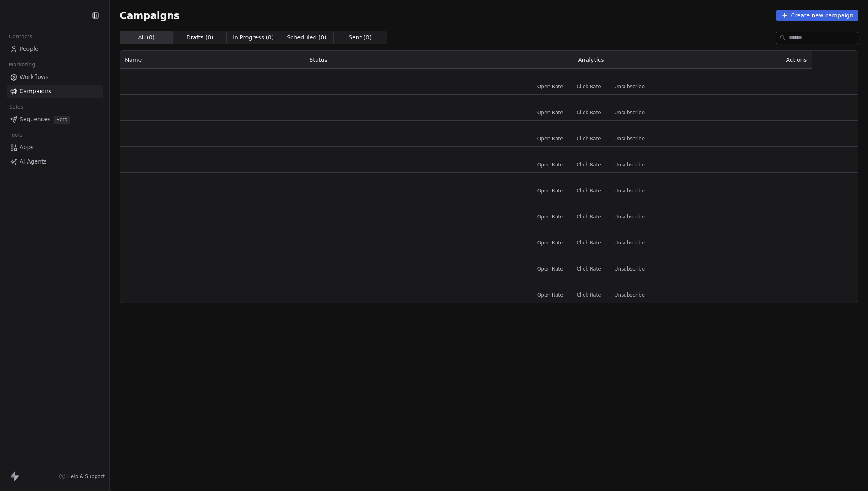 Image resolution: width=868 pixels, height=491 pixels. Describe the element at coordinates (54, 49) in the screenshot. I see `a: People` at that location.